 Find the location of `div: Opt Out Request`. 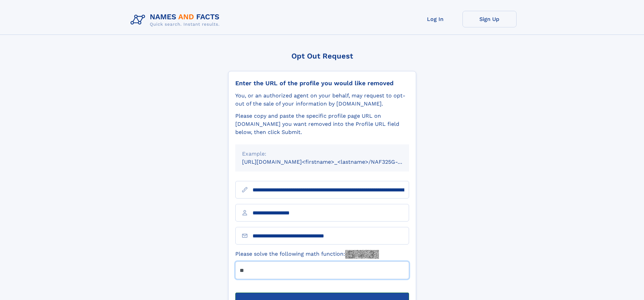

div: Opt Out Request is located at coordinates (322, 56).